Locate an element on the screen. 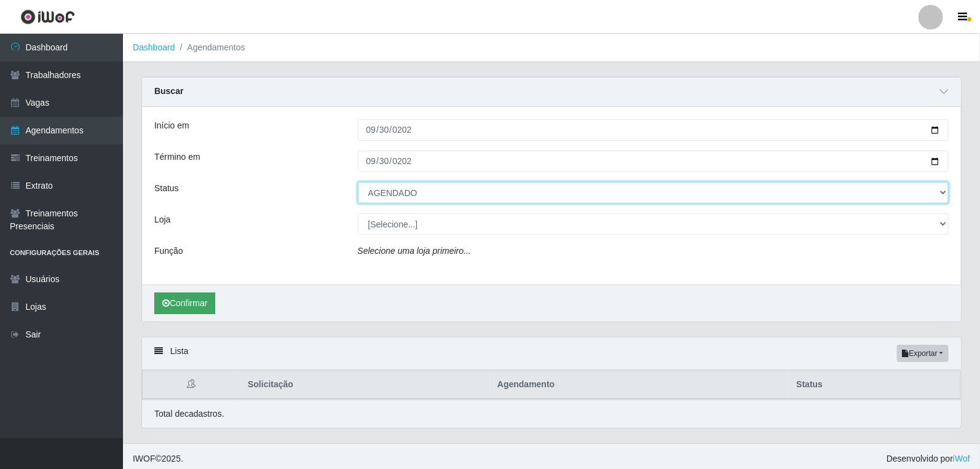 The width and height of the screenshot is (980, 469). th: Agendamento is located at coordinates (639, 385).